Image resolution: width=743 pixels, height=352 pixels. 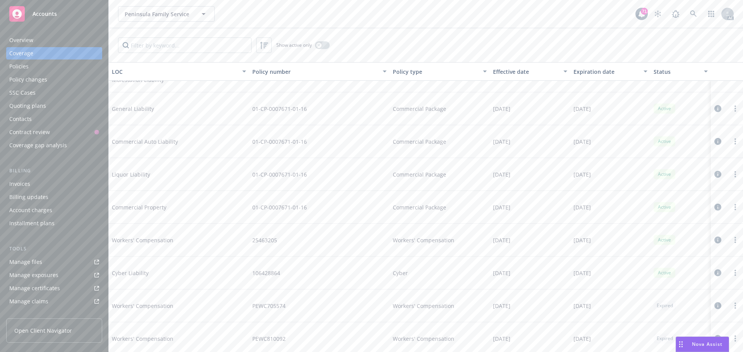 What do you see at coordinates (54, 14) in the screenshot?
I see `a: Accounts` at bounding box center [54, 14].